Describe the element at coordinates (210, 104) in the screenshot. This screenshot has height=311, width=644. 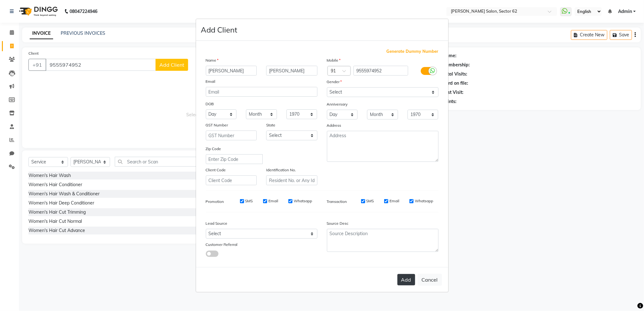
I see `label: DOB` at that location.